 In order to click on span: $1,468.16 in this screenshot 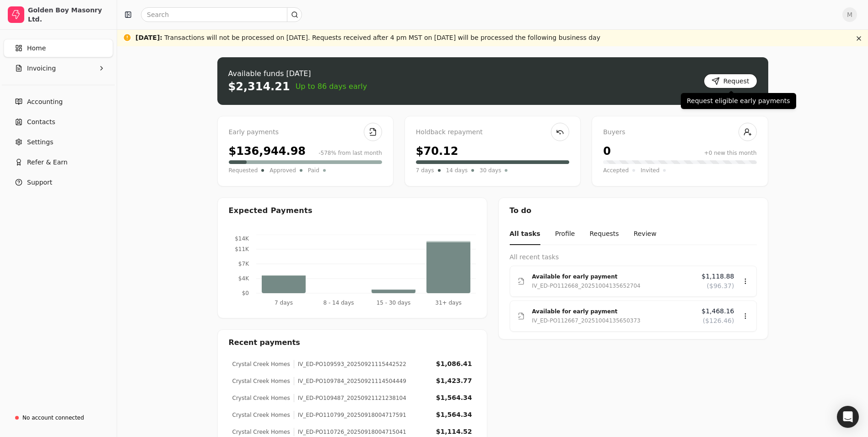, I will do `click(717, 311)`.